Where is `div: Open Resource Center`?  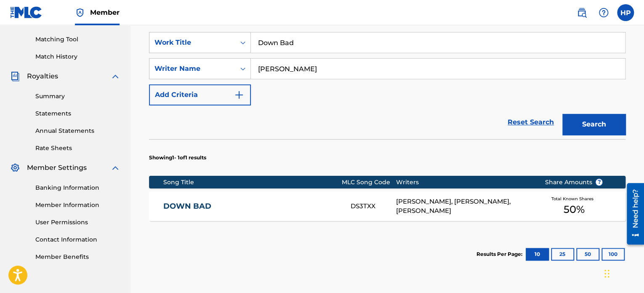
div: Open Resource Center is located at coordinates (15, 34).